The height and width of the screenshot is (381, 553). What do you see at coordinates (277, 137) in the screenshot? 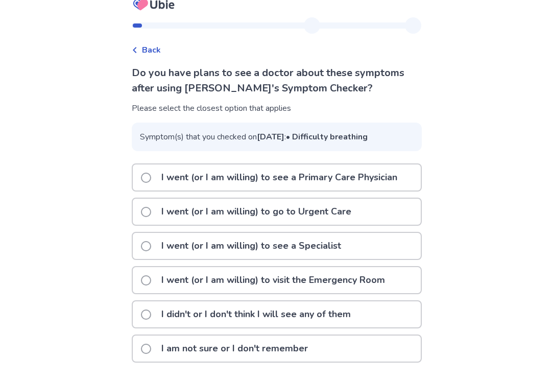
I see `span: Symptom(s) that you checked on :` at bounding box center [277, 137].